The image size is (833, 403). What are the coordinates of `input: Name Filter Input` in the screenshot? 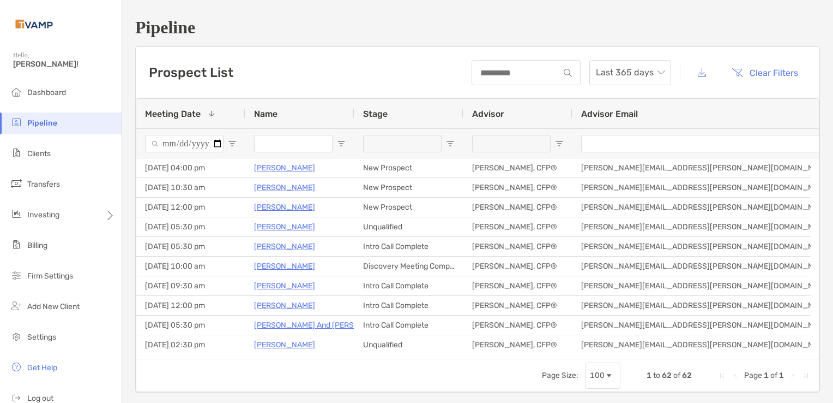 It's located at (293, 143).